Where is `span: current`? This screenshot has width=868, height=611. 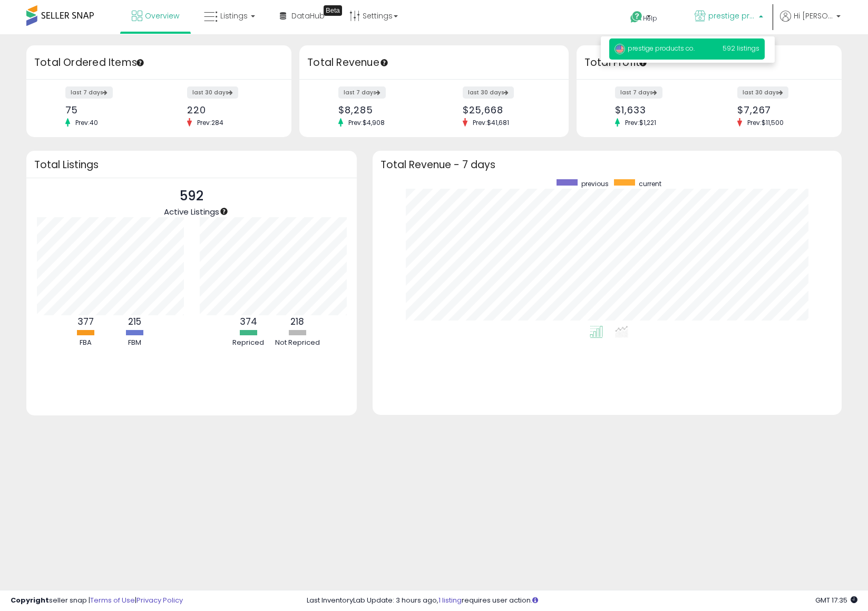 span: current is located at coordinates (650, 183).